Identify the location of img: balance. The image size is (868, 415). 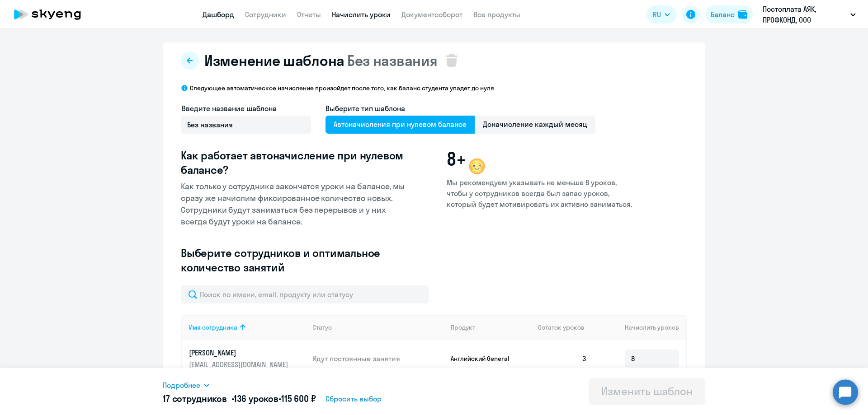
(743, 15).